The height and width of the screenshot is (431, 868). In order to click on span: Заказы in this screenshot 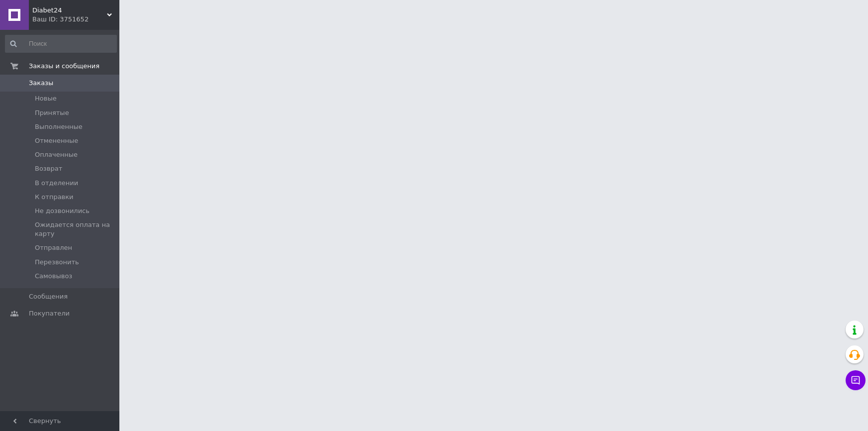, I will do `click(41, 83)`.